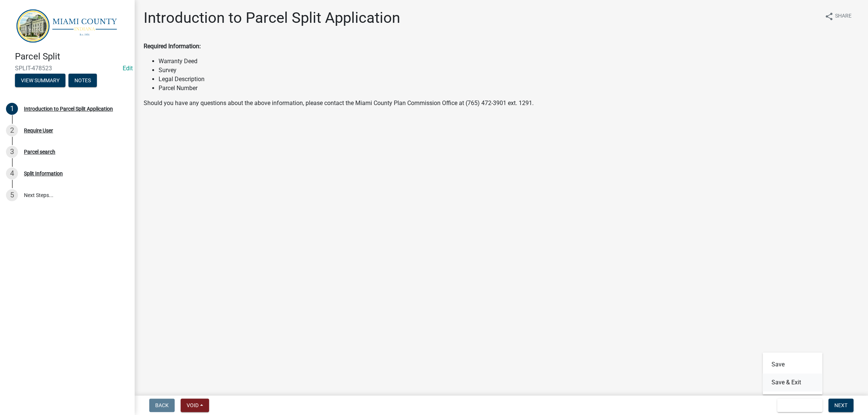 Image resolution: width=868 pixels, height=415 pixels. What do you see at coordinates (195, 405) in the screenshot?
I see `button: Void` at bounding box center [195, 405].